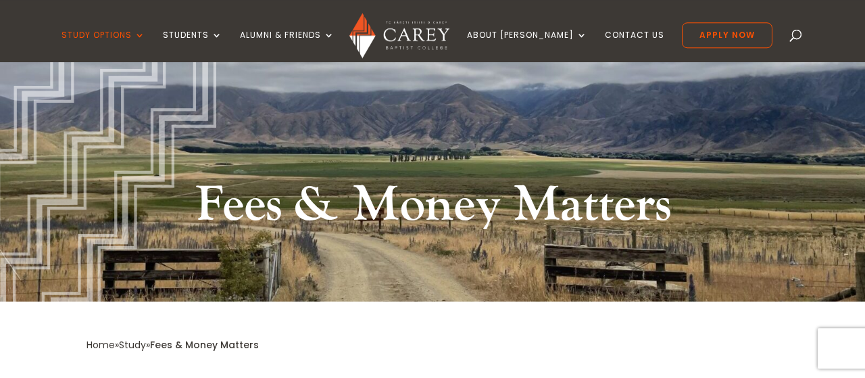  What do you see at coordinates (727, 35) in the screenshot?
I see `a: Apply Now` at bounding box center [727, 35].